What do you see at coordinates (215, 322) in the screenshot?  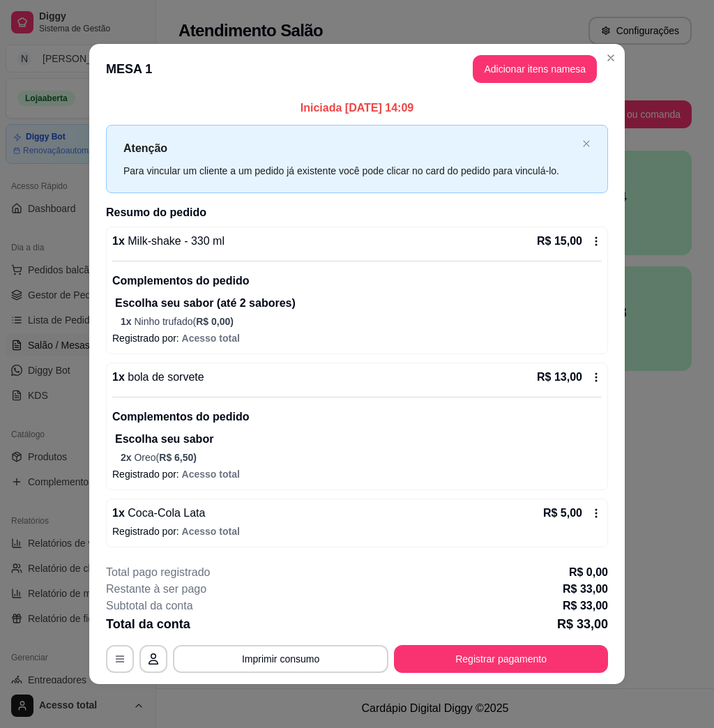 I see `span: R$ 0,00 )` at bounding box center [215, 322].